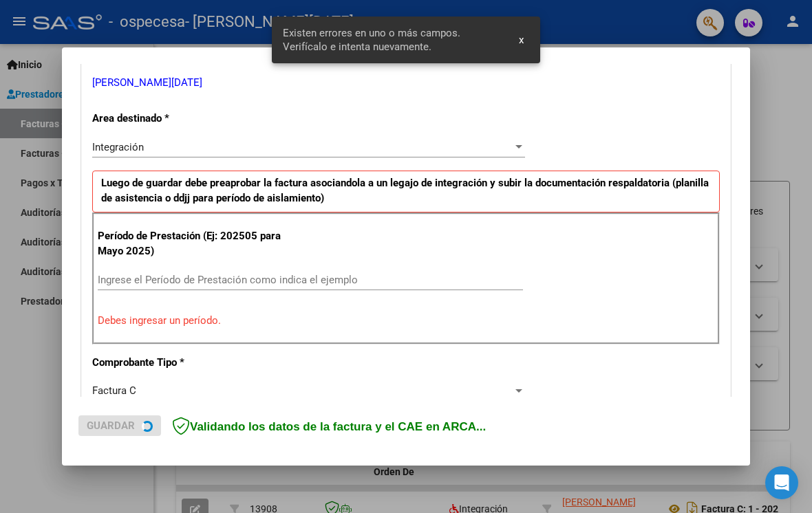  What do you see at coordinates (118, 147) in the screenshot?
I see `span: Integración` at bounding box center [118, 147].